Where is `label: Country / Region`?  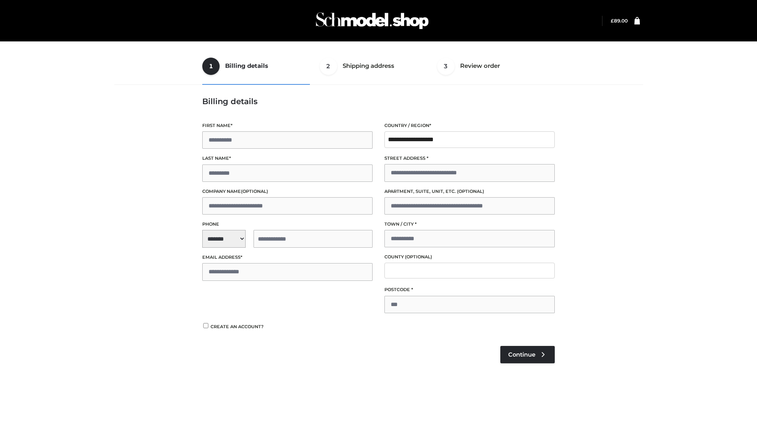 label: Country / Region is located at coordinates (469, 125).